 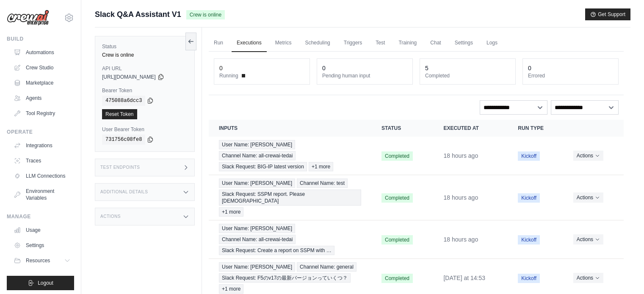 What do you see at coordinates (42, 146) in the screenshot?
I see `a: Integrations` at bounding box center [42, 146].